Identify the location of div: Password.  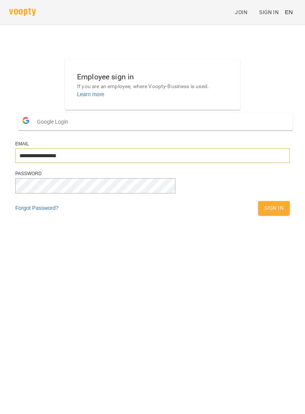
(153, 174).